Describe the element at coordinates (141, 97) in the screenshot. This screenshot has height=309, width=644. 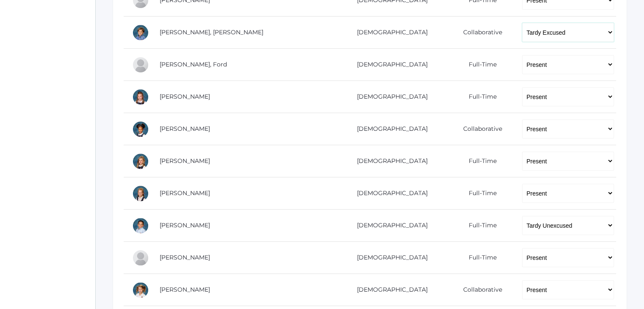
I see `div: Lyla Foster` at that location.